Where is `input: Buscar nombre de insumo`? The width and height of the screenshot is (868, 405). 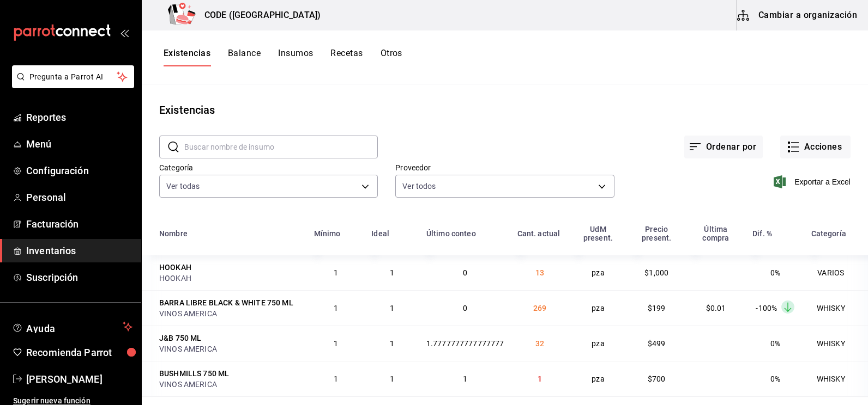
input: Buscar nombre de insumo is located at coordinates (281, 147).